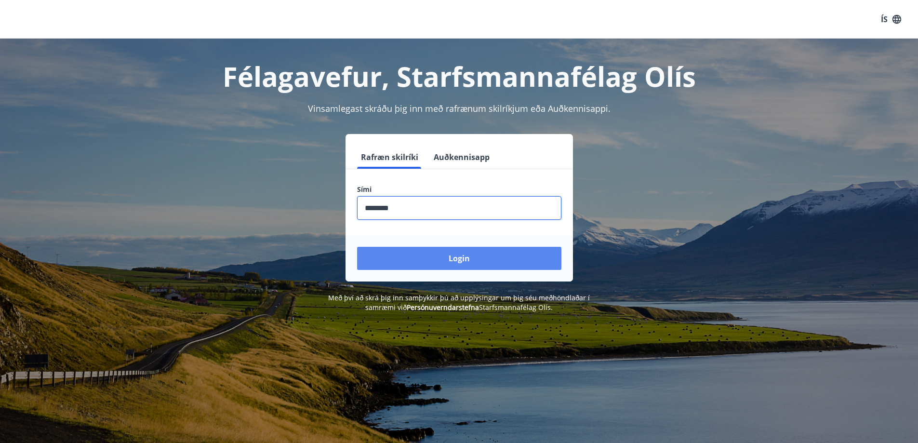  What do you see at coordinates (459, 76) in the screenshot?
I see `h1: Félagavefur, Starfsmannafélag Olís` at bounding box center [459, 76].